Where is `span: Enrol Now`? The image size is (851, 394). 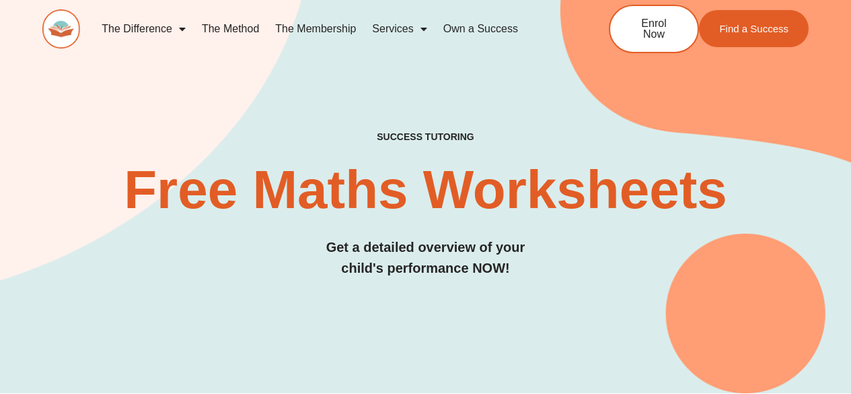
span: Enrol Now is located at coordinates (654, 29).